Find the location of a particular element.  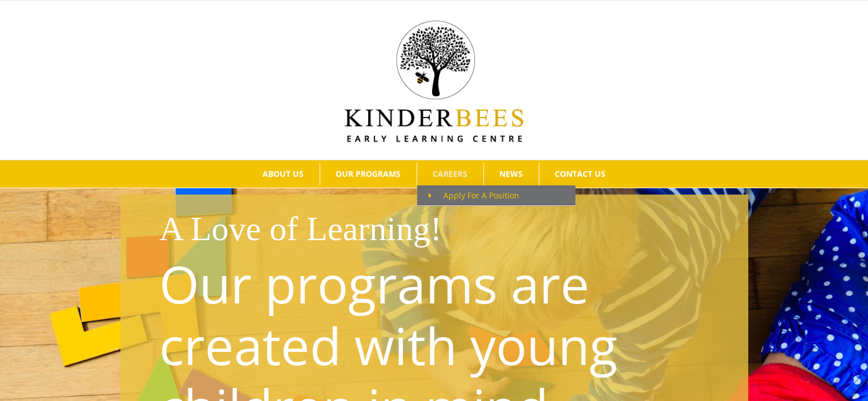

a: CONTACT US is located at coordinates (580, 174).